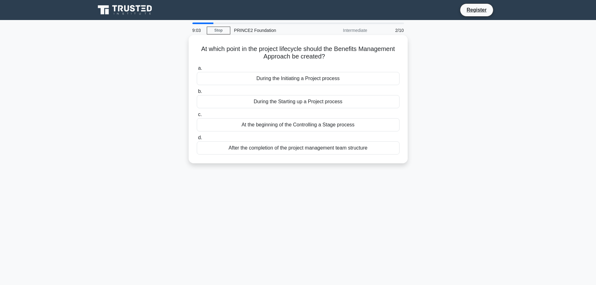 This screenshot has width=596, height=285. Describe the element at coordinates (200, 91) in the screenshot. I see `span: b.` at that location.